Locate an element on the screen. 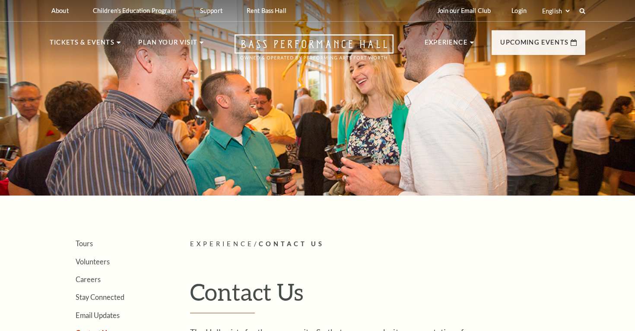  span: Contact Us is located at coordinates (292, 243).